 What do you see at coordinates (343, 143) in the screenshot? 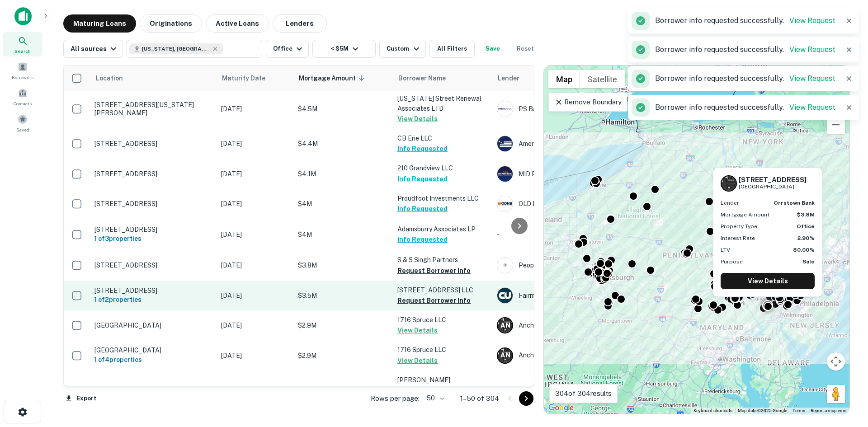
I see `p: $4.4M` at bounding box center [343, 143].